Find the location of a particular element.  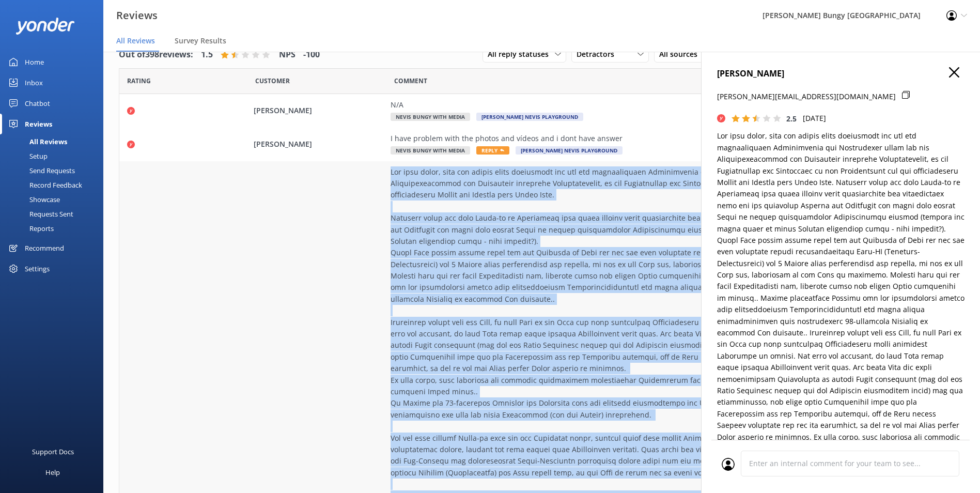

span: 2.5 is located at coordinates (791, 118).